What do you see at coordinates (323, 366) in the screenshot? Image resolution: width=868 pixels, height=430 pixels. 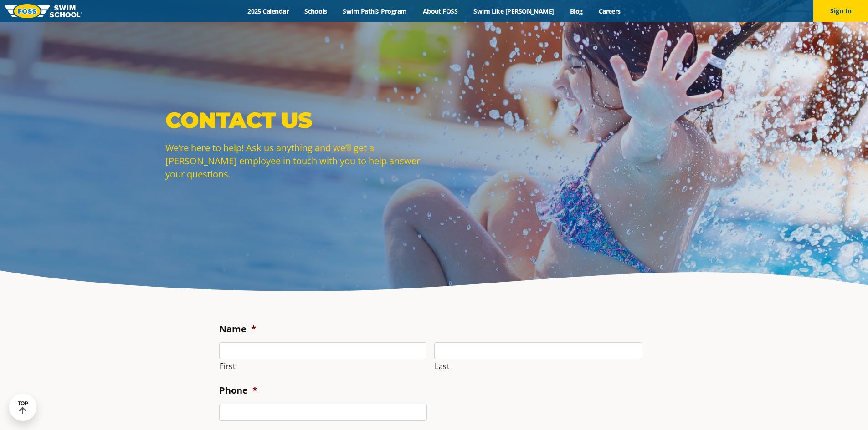 I see `label: First` at bounding box center [323, 366].